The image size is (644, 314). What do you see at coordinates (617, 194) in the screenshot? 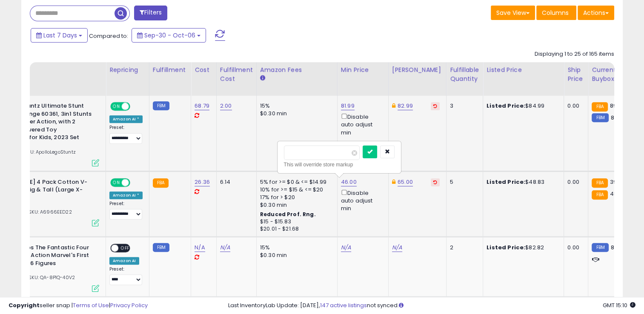
I see `span: 48.83` at bounding box center [617, 194].